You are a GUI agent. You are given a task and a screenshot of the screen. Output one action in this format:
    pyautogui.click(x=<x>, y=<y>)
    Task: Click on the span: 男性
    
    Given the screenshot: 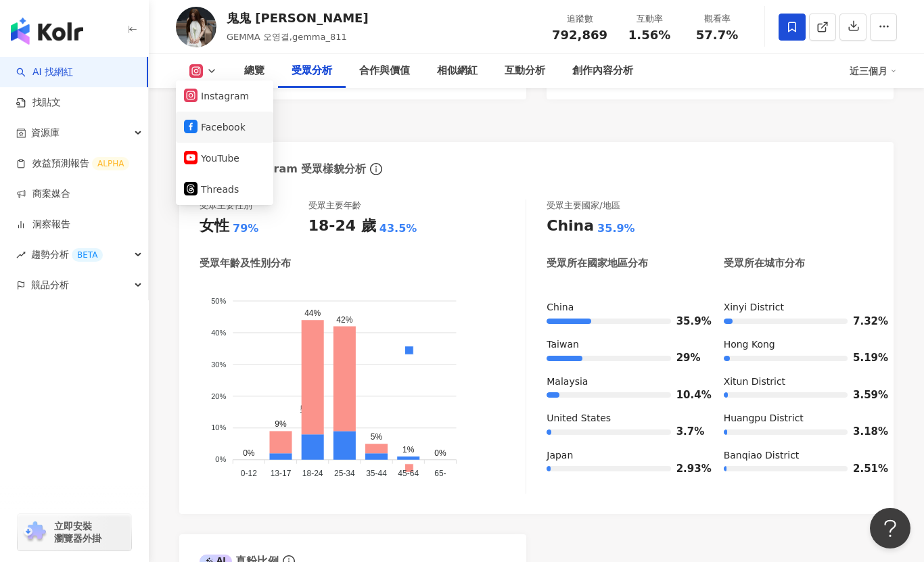 What is the action you would take?
    pyautogui.click(x=302, y=410)
    